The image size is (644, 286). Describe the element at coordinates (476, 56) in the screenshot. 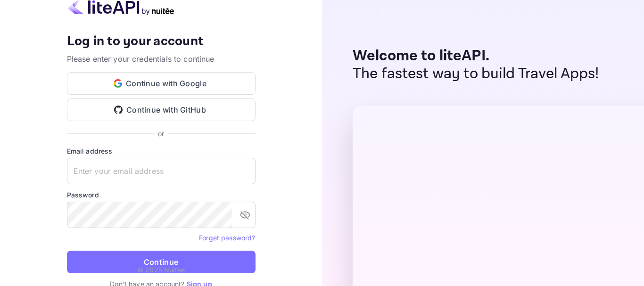

I see `p: Welcome to liteAPI.` at that location.